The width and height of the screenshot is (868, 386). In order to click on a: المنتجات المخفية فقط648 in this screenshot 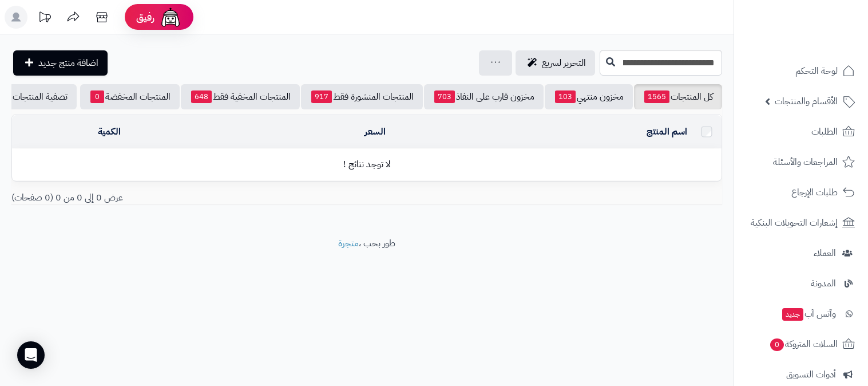, I will do `click(240, 97)`.